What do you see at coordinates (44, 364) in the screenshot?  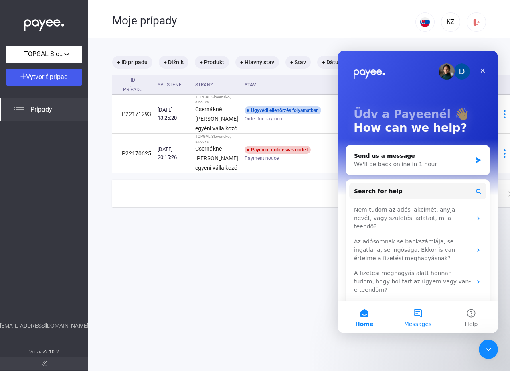 I see `img: arrow-double-left-grey.svg` at bounding box center [44, 364].